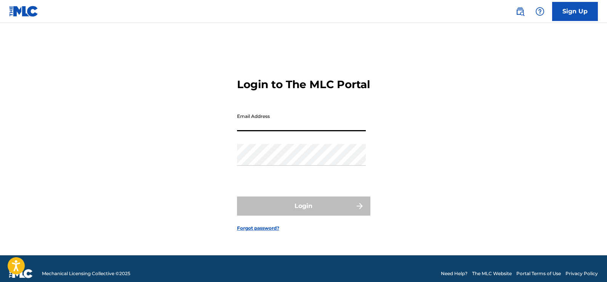  Describe the element at coordinates (539, 273) in the screenshot. I see `a: Portal Terms of Use` at that location.